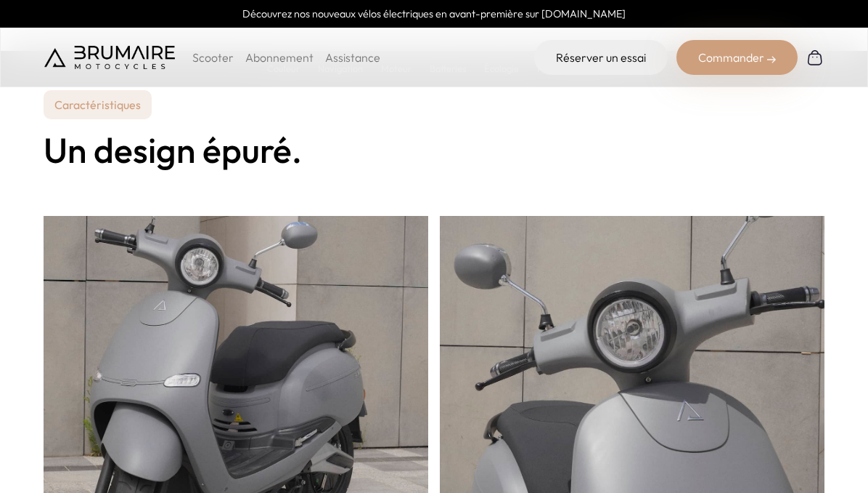 The image size is (868, 493). Describe the element at coordinates (280, 58) in the screenshot. I see `a: Abonnement` at that location.